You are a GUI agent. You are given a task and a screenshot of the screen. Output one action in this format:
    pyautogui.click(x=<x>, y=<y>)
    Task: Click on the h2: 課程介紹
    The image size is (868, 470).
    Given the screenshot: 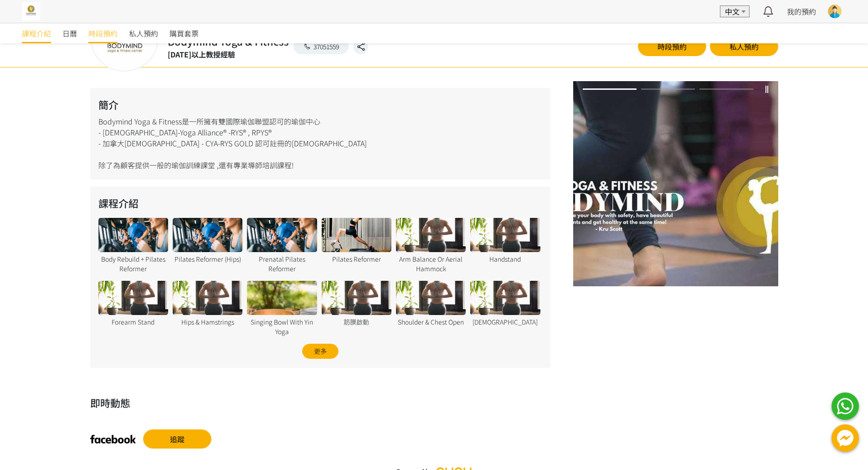 What is the action you would take?
    pyautogui.click(x=320, y=203)
    